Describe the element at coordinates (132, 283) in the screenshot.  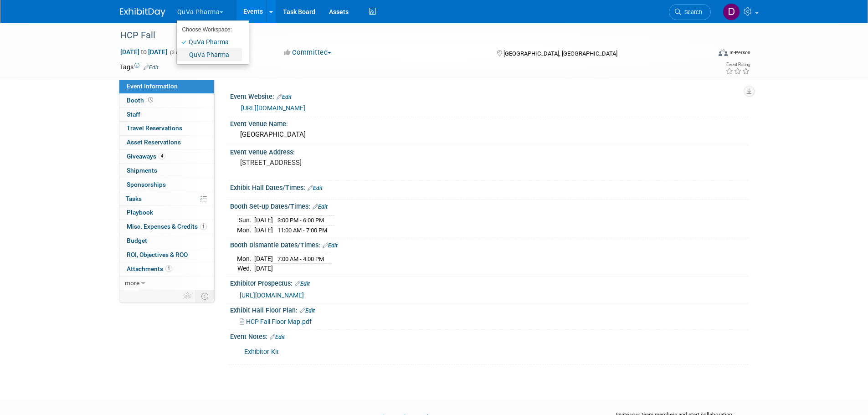
I see `span: more` at that location.